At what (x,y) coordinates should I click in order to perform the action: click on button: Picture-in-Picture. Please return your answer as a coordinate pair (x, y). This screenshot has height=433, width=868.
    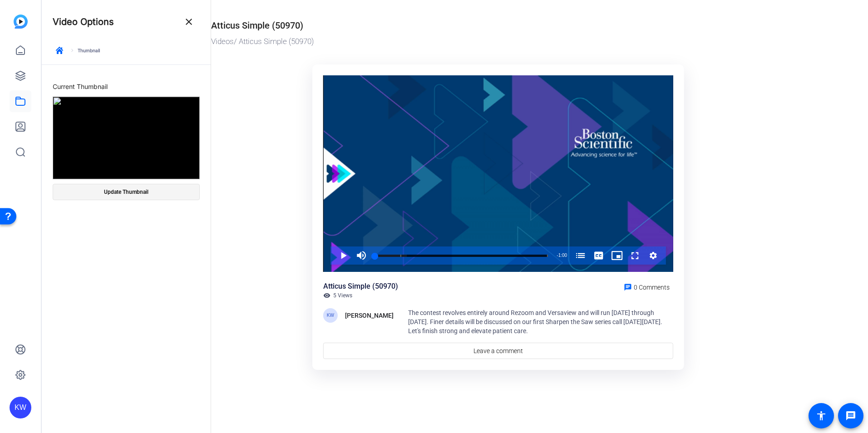
    Looking at the image, I should click on (617, 256).